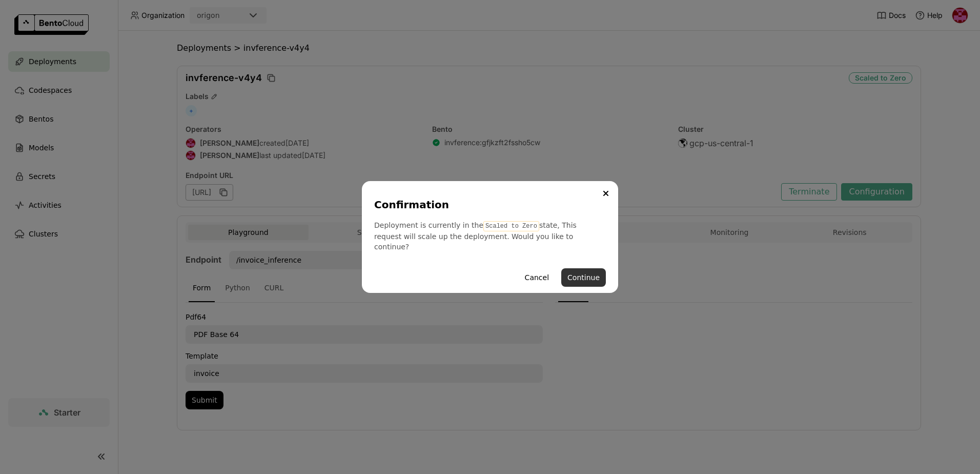  Describe the element at coordinates (488, 205) in the screenshot. I see `div: Confirmation` at that location.